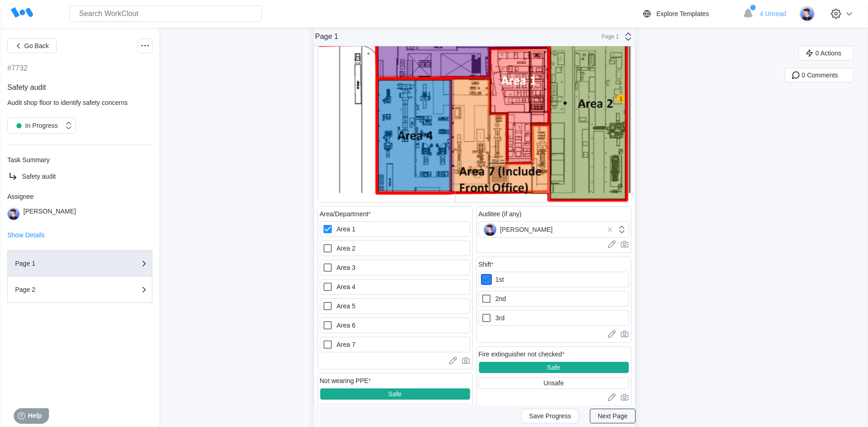 This screenshot has width=868, height=427. What do you see at coordinates (682, 14) in the screenshot?
I see `div: Explore Templates` at bounding box center [682, 14].